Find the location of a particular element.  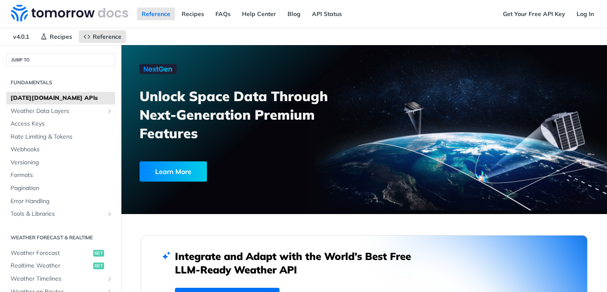

span: Pagination is located at coordinates (62, 188).